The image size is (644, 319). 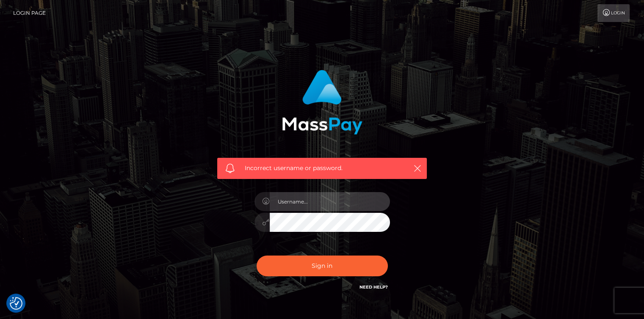 What do you see at coordinates (373, 287) in the screenshot?
I see `a: Need Help?` at bounding box center [373, 287].